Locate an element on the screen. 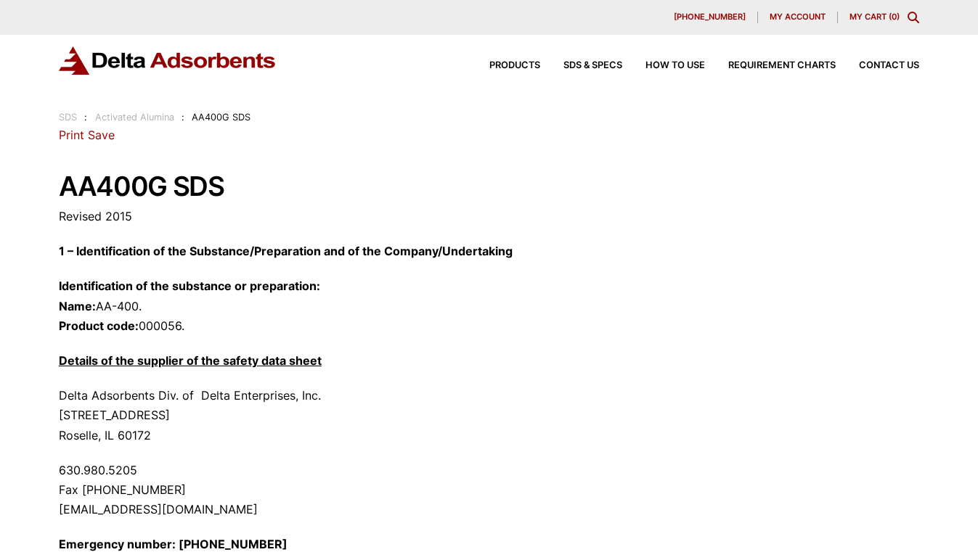 The height and width of the screenshot is (560, 978). a: Contact Us is located at coordinates (877, 65).